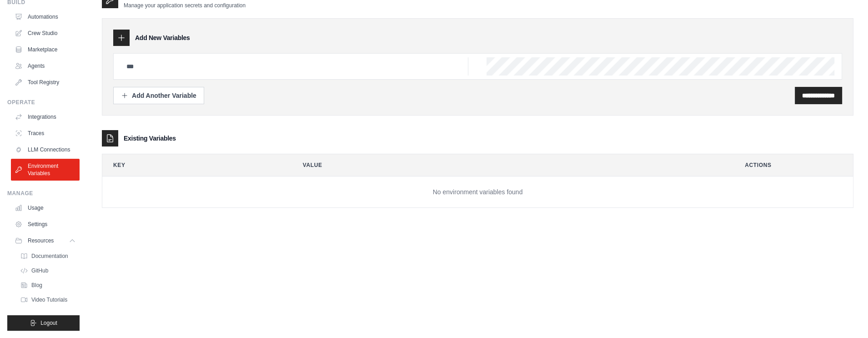  I want to click on th: Actions, so click(794, 165).